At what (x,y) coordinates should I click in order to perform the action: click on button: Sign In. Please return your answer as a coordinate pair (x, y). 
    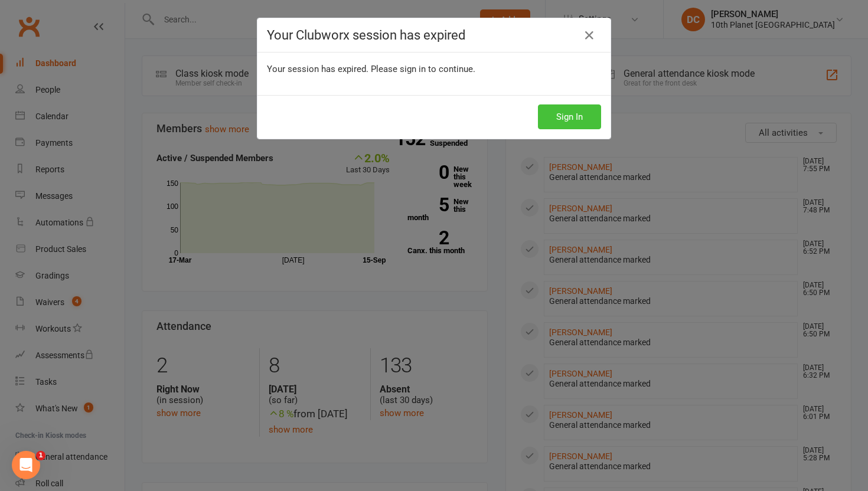
    Looking at the image, I should click on (569, 117).